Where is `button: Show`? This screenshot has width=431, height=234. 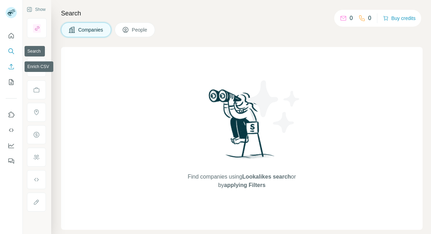 button: Show is located at coordinates (36, 9).